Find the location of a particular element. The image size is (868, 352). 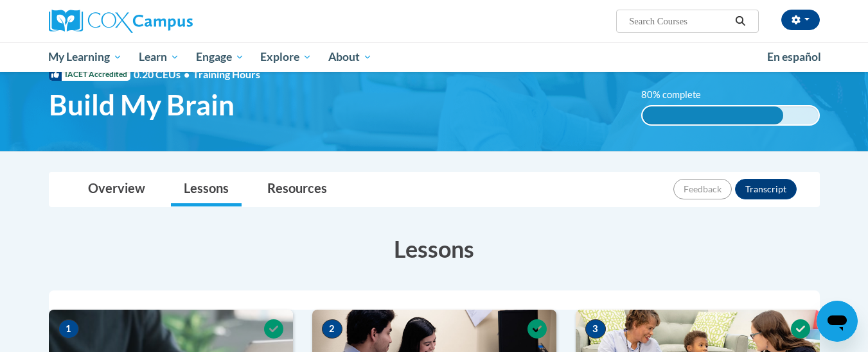

a: Overview is located at coordinates (117, 189).